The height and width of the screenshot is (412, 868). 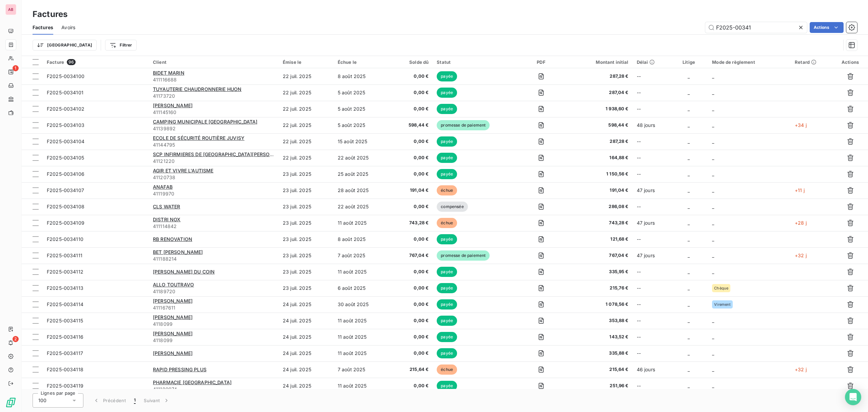 I want to click on span: 335,95 €, so click(x=599, y=272).